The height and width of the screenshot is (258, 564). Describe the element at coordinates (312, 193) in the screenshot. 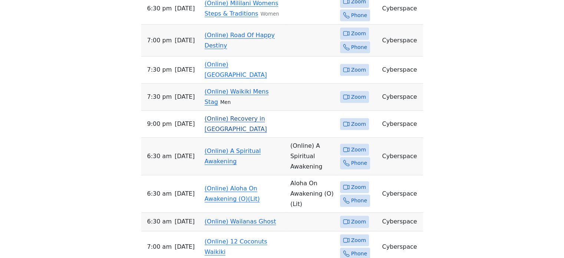

I see `td: Aloha On Awakening (O) (Lit)` at that location.